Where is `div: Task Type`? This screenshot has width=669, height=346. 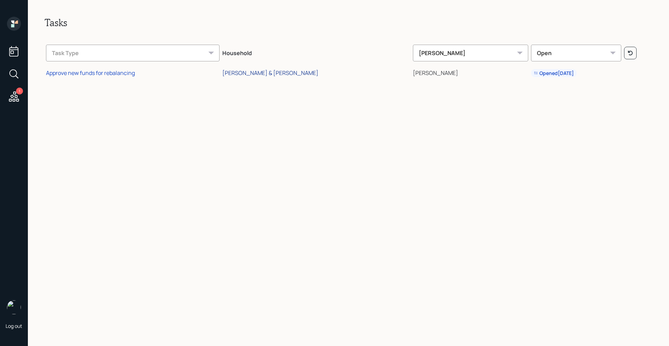
div: Task Type is located at coordinates (133, 53).